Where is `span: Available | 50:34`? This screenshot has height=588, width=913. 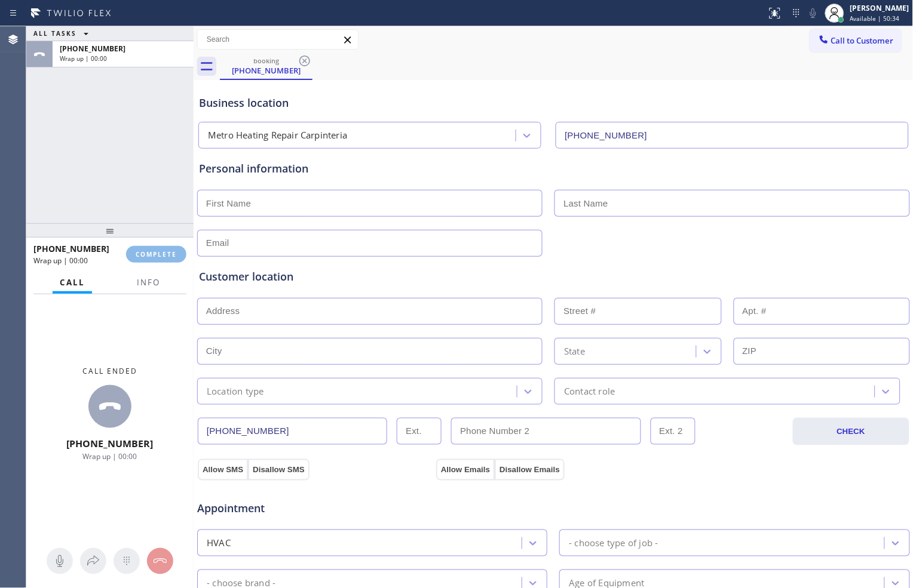 span: Available | 50:34 is located at coordinates (874, 18).